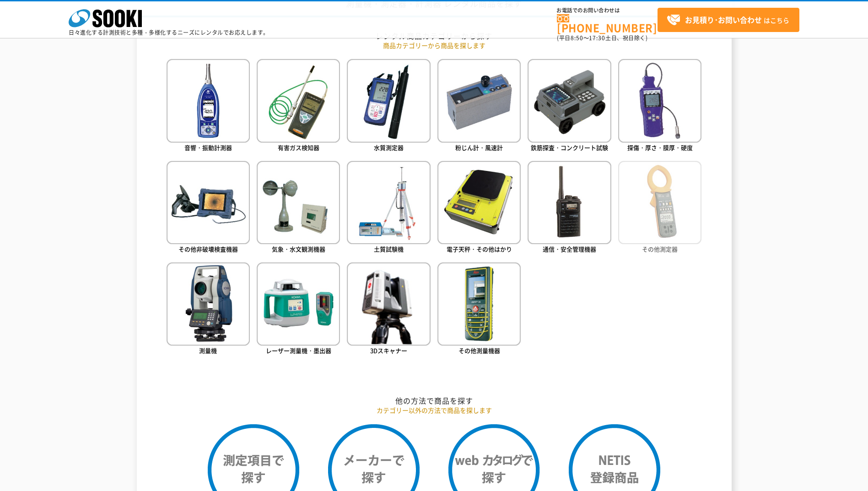  Describe the element at coordinates (569, 147) in the screenshot. I see `span: 鉄筋探査・コンクリート試験` at that location.